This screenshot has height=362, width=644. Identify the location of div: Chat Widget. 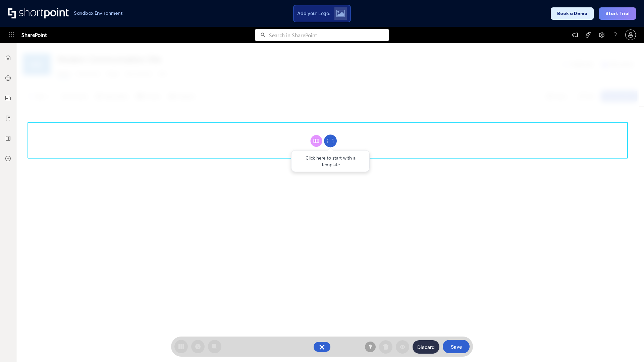
(627, 346).